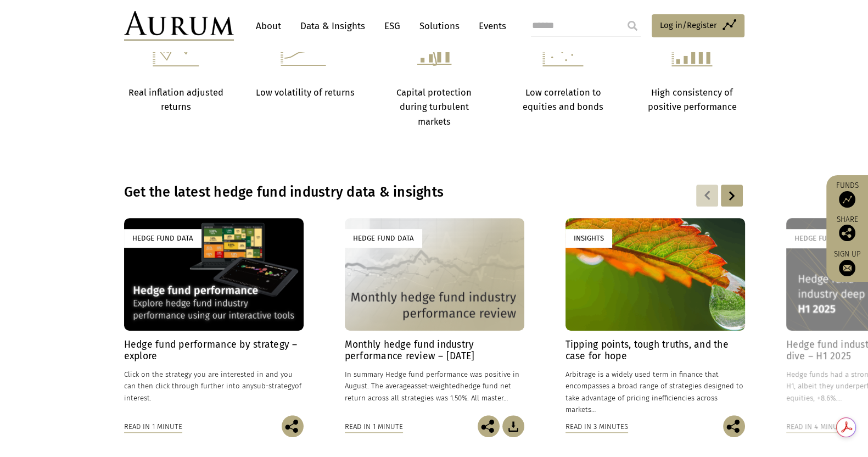 The image size is (868, 457). Describe the element at coordinates (688, 25) in the screenshot. I see `span: Log in/Register` at that location.